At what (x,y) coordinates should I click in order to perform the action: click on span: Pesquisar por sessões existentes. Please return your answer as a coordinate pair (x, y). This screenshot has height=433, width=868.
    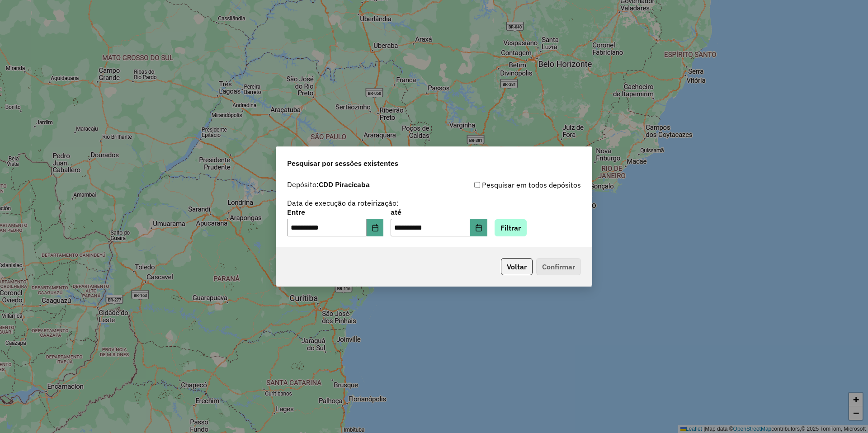
    Looking at the image, I should click on (342, 163).